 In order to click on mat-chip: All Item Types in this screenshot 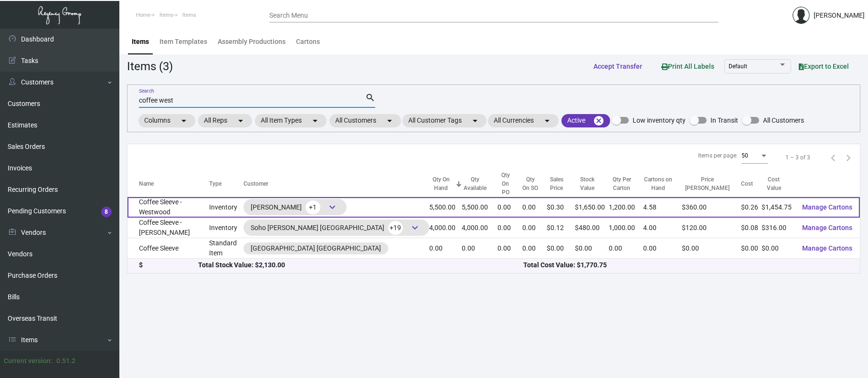, I will do `click(291, 121)`.